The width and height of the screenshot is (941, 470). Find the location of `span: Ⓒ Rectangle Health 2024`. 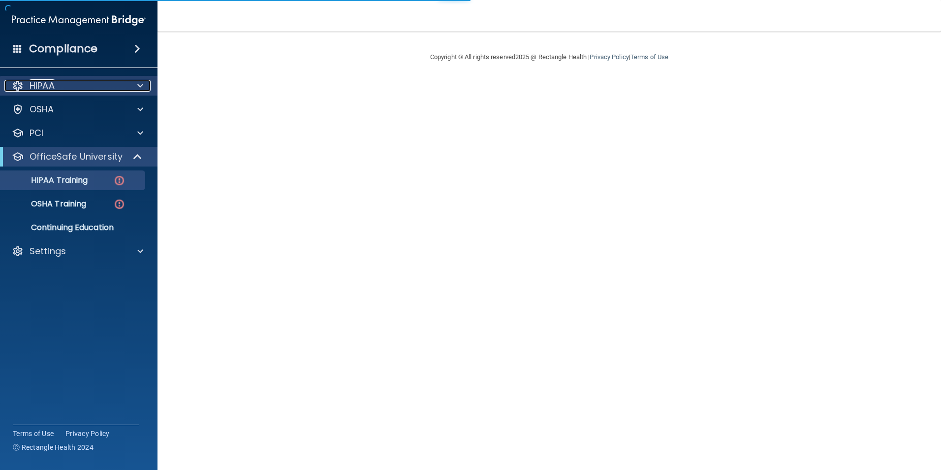

span: Ⓒ Rectangle Health 2024 is located at coordinates (53, 447).